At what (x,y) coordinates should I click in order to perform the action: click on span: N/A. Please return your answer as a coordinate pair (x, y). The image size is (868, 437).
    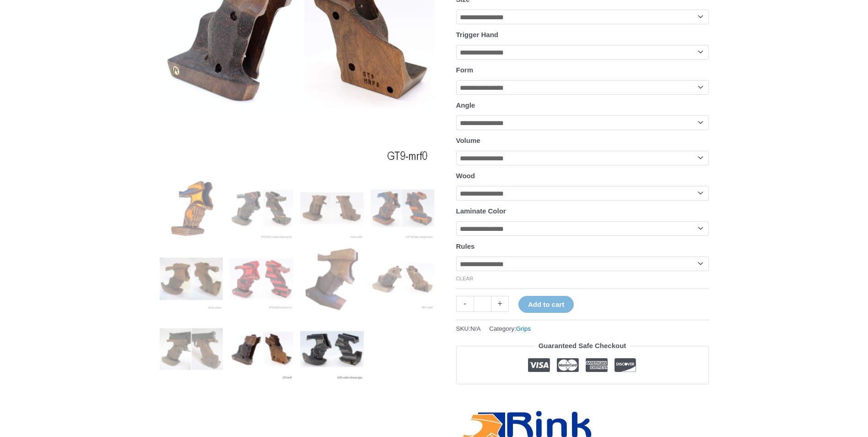
    Looking at the image, I should click on (475, 329).